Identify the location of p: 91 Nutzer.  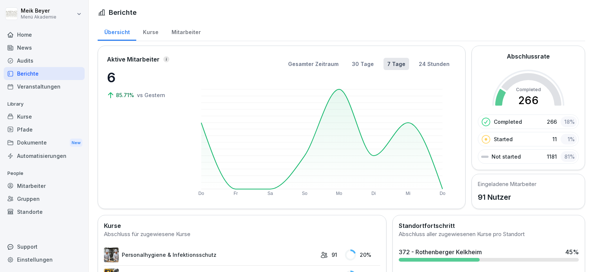
(507, 197).